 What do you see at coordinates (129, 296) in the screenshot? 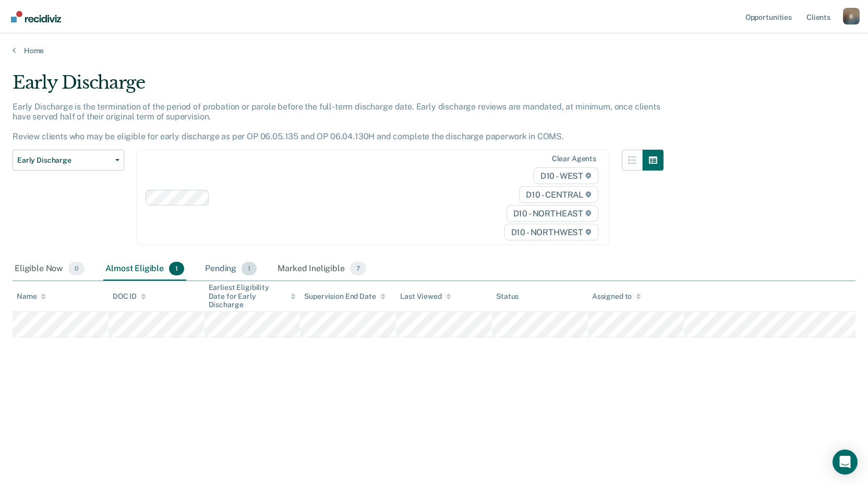
I see `div: DOC ID` at bounding box center [129, 296].